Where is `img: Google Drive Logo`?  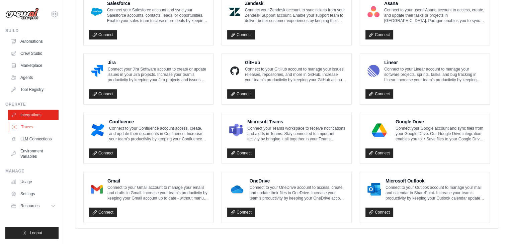 img: Google Drive Logo is located at coordinates (379, 130).